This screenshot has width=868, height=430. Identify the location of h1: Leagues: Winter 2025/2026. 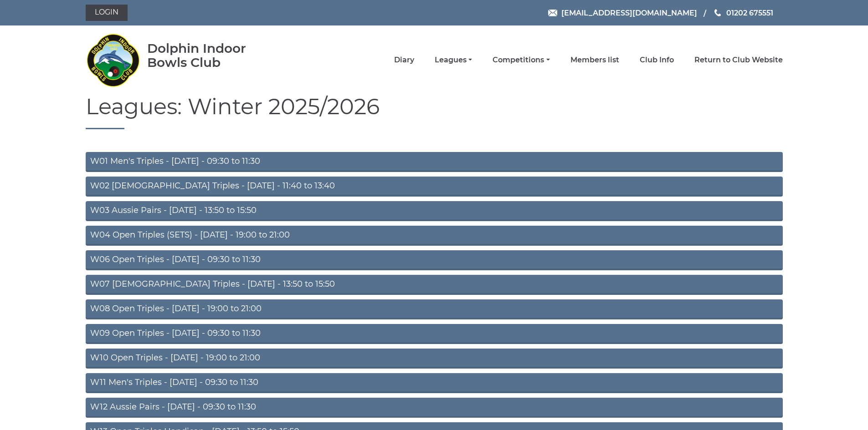
(434, 112).